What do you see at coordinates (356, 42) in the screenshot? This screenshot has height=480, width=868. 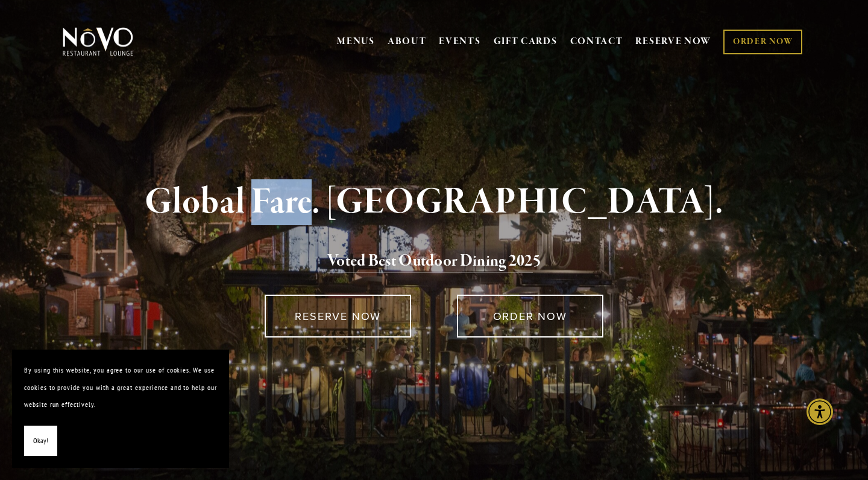 I see `a: MENUS` at bounding box center [356, 42].